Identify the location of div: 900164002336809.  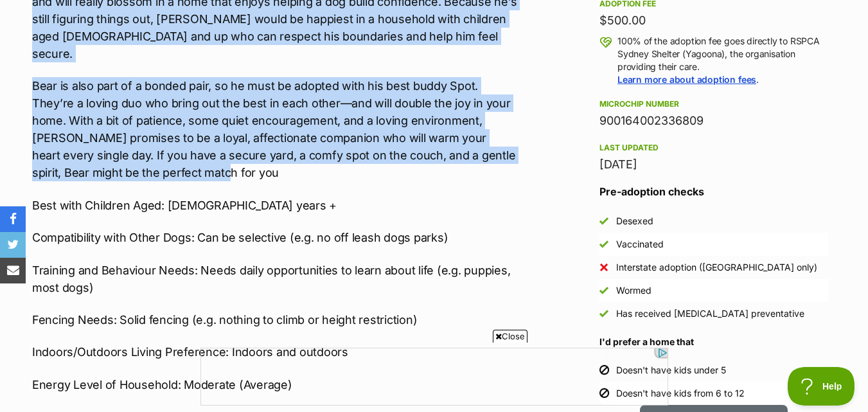
(714, 121).